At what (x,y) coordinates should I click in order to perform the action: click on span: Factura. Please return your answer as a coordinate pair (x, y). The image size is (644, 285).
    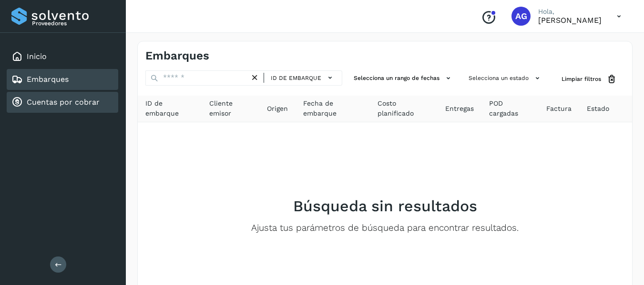
    Looking at the image, I should click on (558, 108).